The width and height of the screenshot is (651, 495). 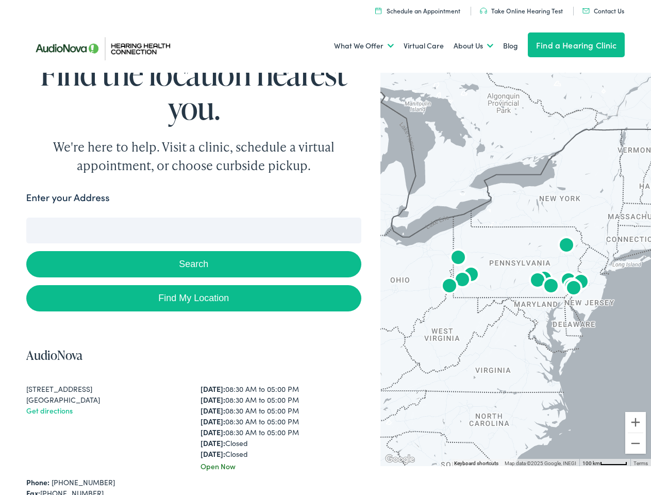 What do you see at coordinates (418, 10) in the screenshot?
I see `a: Schedule an Appointment` at bounding box center [418, 10].